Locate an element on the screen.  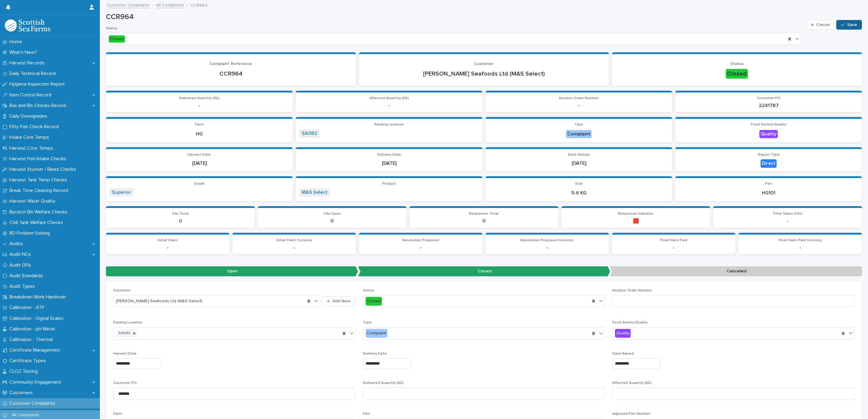
p: Audit NCs is located at coordinates (21, 254).